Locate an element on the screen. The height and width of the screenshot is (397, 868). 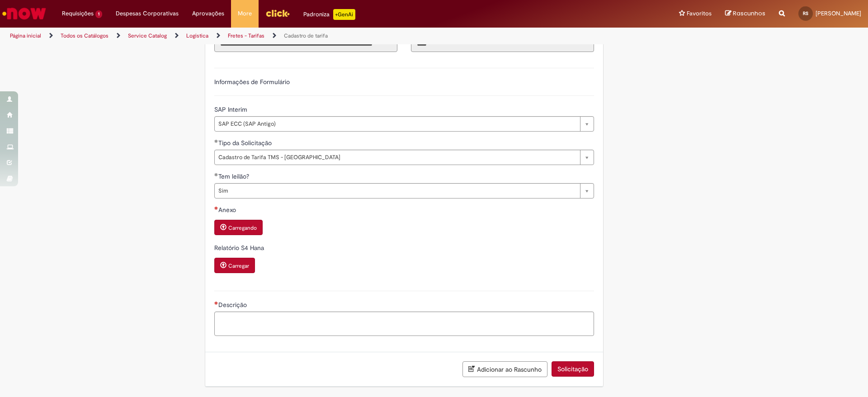
a: Logistica is located at coordinates (197, 36).